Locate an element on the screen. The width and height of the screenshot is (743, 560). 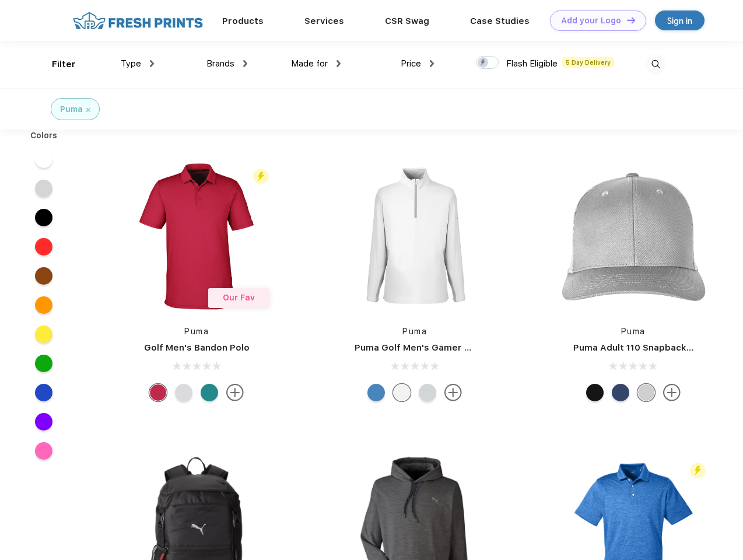
div: Quarry Brt Whit is located at coordinates (646, 393).